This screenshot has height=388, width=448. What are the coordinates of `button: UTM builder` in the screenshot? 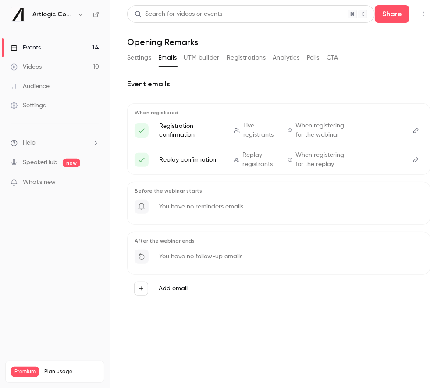 It's located at (201, 58).